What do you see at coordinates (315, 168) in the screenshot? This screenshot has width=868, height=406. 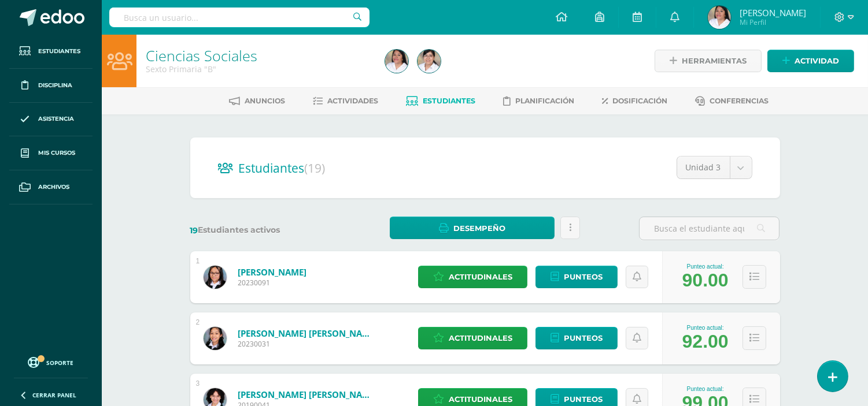 I see `span: (19)` at bounding box center [315, 168].